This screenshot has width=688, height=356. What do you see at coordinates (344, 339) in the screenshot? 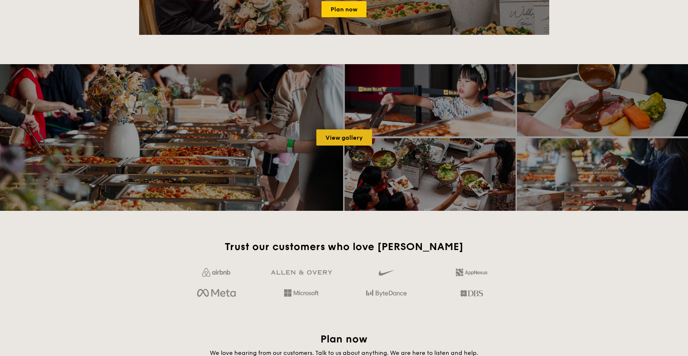
I see `span: Plan now` at bounding box center [344, 339].